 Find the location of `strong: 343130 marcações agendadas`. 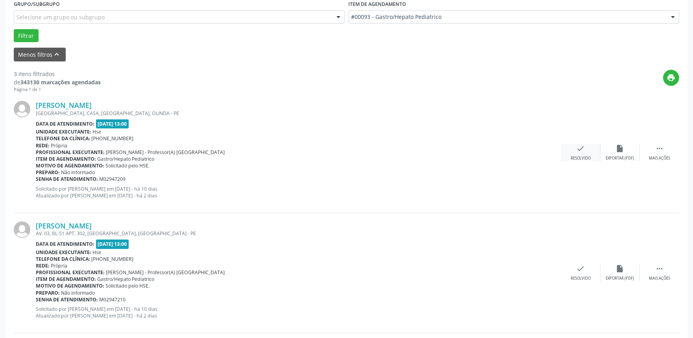

strong: 343130 marcações agendadas is located at coordinates (61, 82).